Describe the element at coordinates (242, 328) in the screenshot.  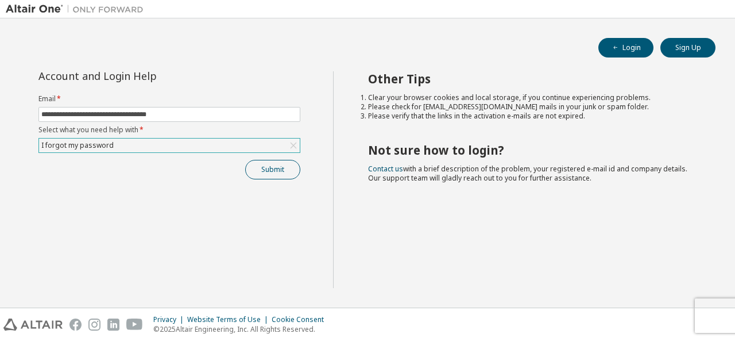
I see `p: © 2025 Altair Engineering, Inc. All Rights Reserved.` at that location.